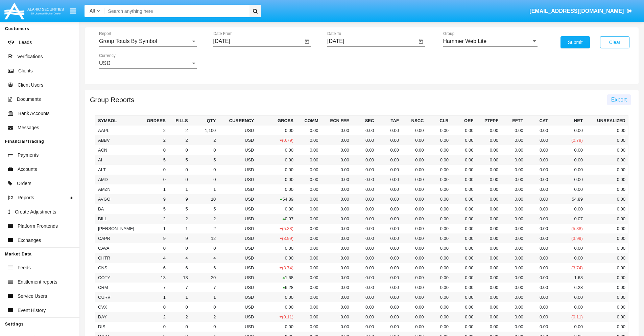  Describe the element at coordinates (276, 199) in the screenshot. I see `td: 54.89` at that location.